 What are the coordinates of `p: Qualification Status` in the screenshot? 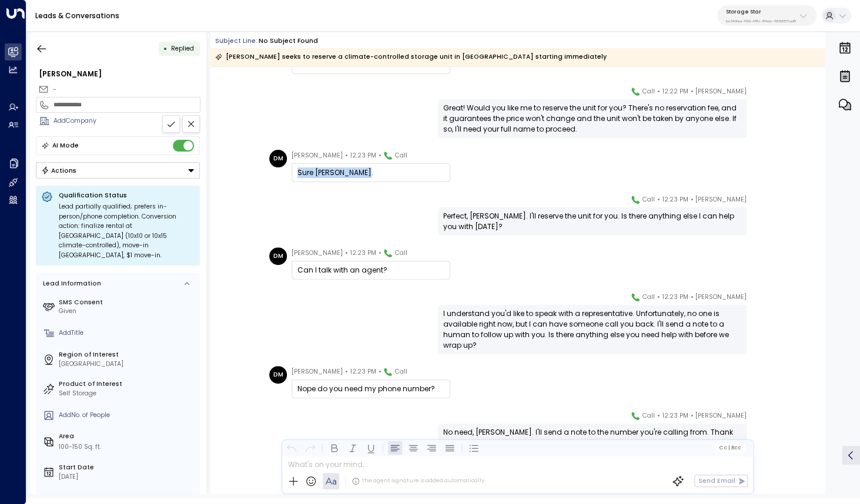 It's located at (126, 195).